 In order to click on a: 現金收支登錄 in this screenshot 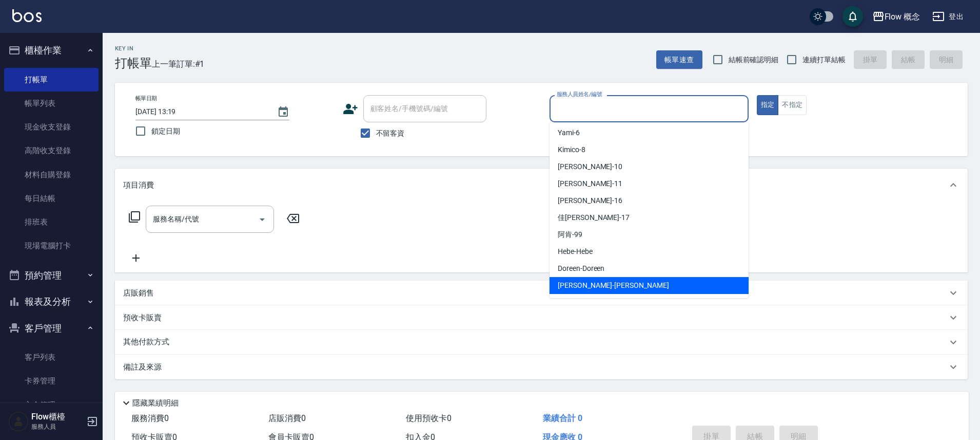, I will do `click(51, 127)`.